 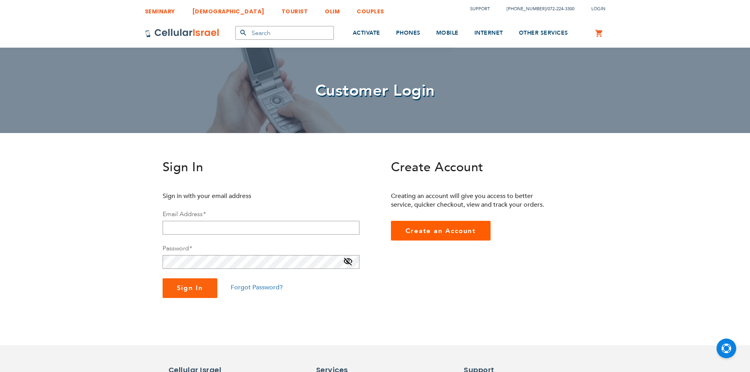 I want to click on img: Cellular Israel Logo, so click(x=182, y=33).